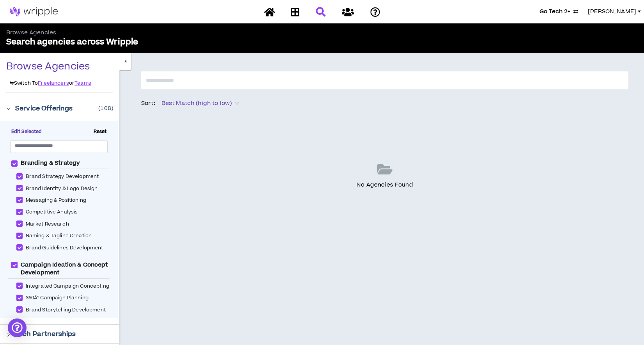 The height and width of the screenshot is (345, 644). What do you see at coordinates (17, 328) in the screenshot?
I see `div: Open Intercom Messenger` at bounding box center [17, 328].